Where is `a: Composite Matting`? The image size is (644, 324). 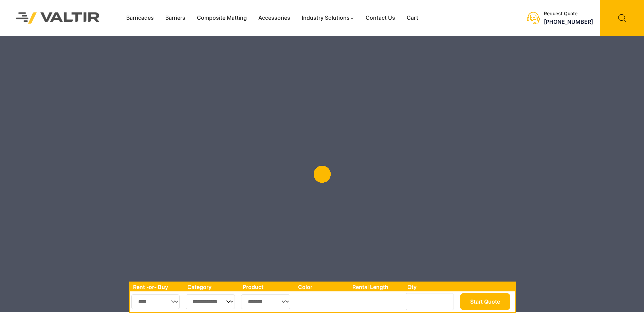
a: Composite Matting is located at coordinates (222, 18).